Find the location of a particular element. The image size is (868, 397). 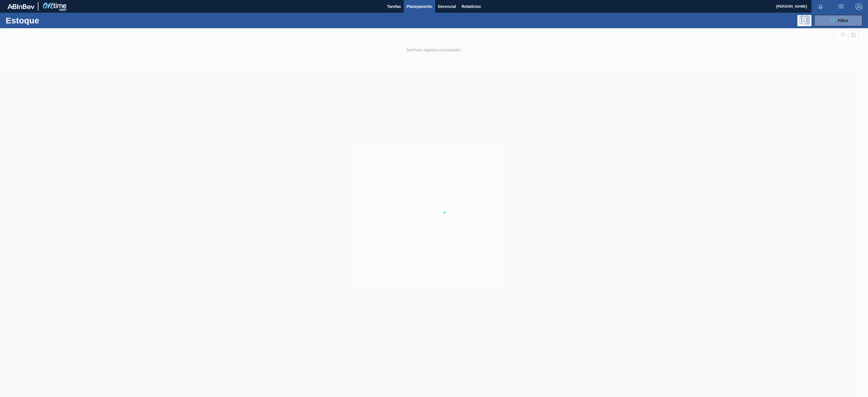

img: TNhmsLtSVTkK8tSr43FrP2fwEKptu5GPRR3wAAAABJRU5ErkJggg== is located at coordinates (21, 6).